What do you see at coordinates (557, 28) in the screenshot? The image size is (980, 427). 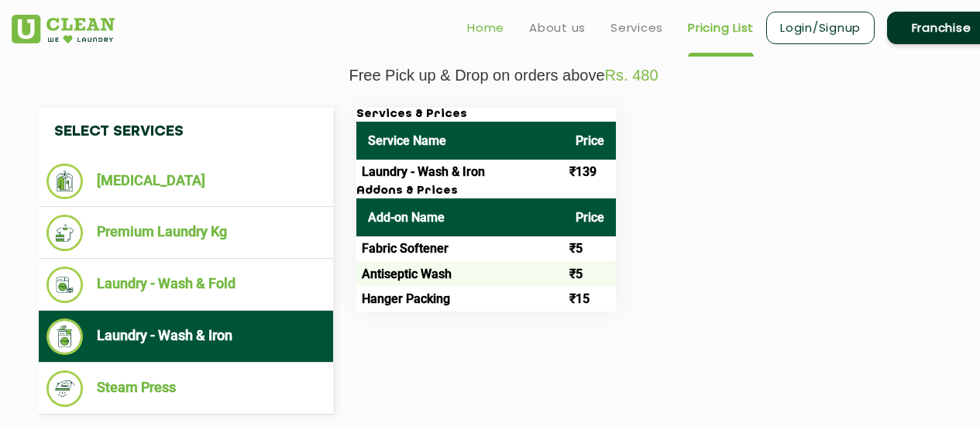 I see `a: About us` at bounding box center [557, 28].